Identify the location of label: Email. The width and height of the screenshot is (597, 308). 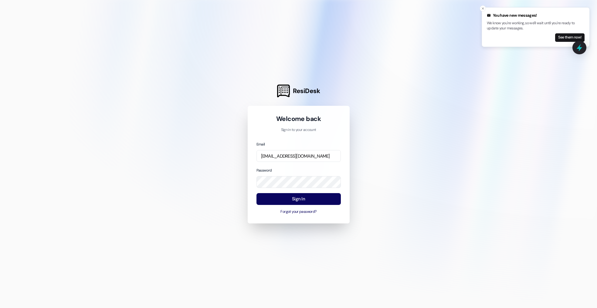
(261, 144).